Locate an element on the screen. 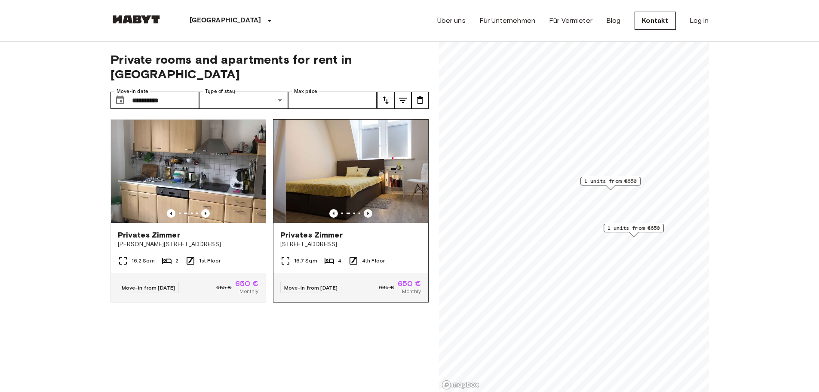 Image resolution: width=819 pixels, height=392 pixels. span: 16.7 Sqm is located at coordinates (306, 261).